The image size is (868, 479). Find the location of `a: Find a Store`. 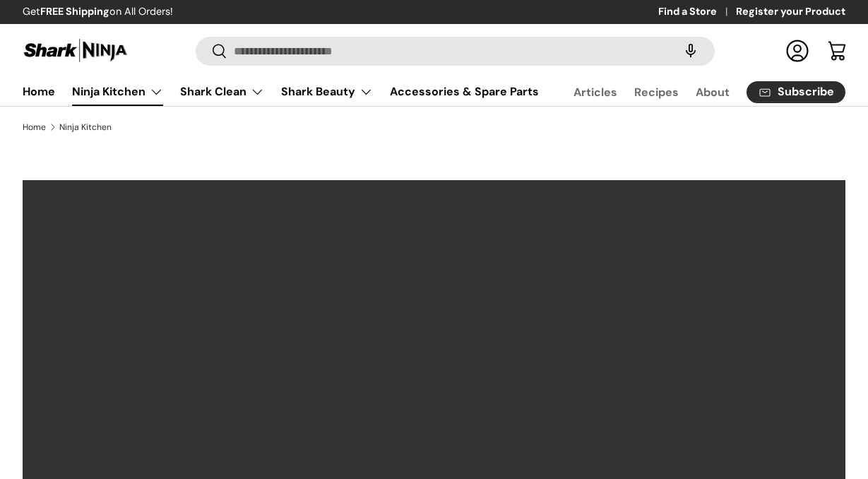

a: Find a Store is located at coordinates (697, 12).